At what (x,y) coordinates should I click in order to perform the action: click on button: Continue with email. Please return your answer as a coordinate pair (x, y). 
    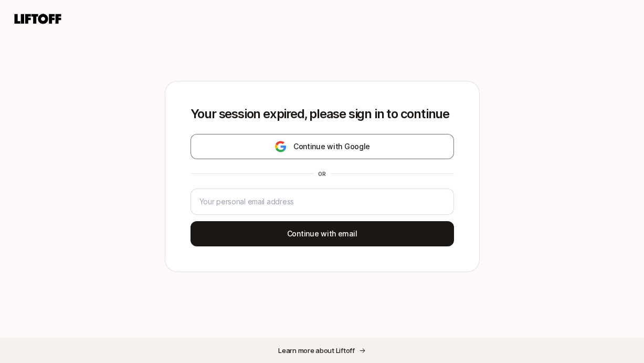
    Looking at the image, I should click on (322, 234).